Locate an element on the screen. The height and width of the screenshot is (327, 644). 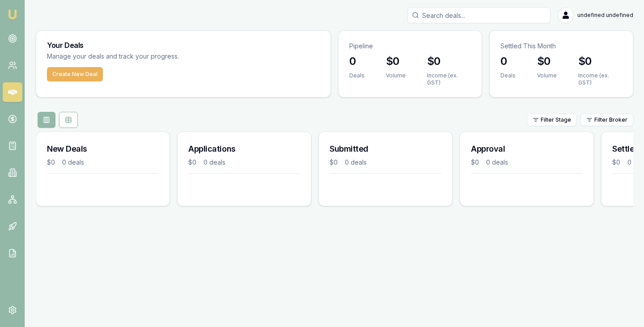
img: emu-icon-u.png is located at coordinates (12, 14).